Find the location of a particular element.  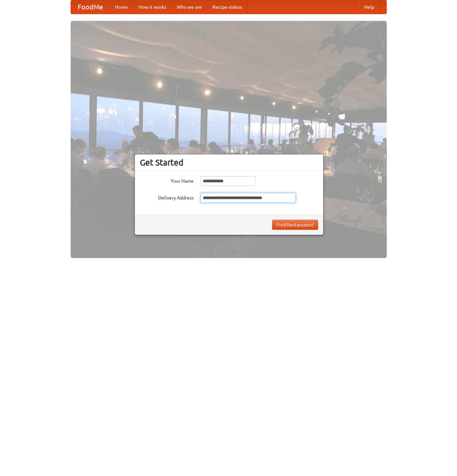

a: Help is located at coordinates (369, 7).